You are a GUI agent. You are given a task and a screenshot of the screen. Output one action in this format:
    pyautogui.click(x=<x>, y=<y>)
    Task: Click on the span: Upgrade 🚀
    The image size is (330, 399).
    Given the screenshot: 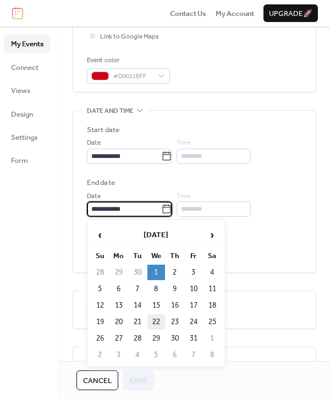 What is the action you would take?
    pyautogui.click(x=290, y=14)
    